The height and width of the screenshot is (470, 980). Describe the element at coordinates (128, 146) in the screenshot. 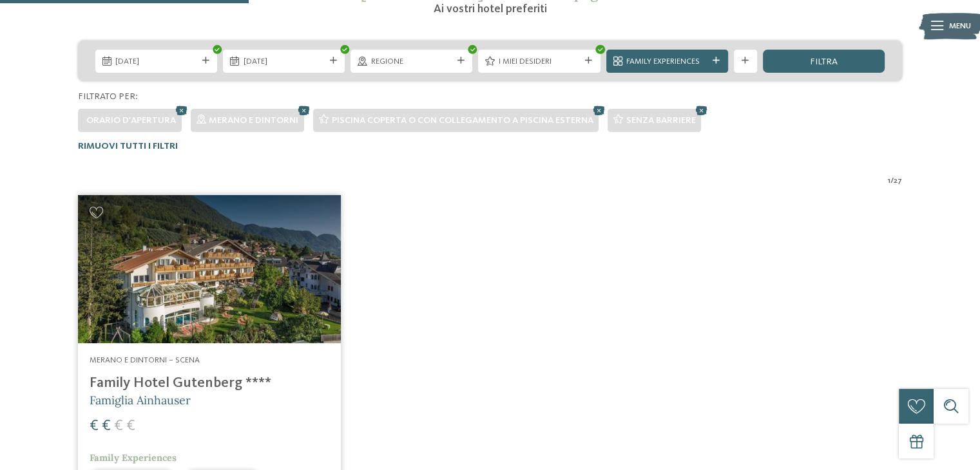

I see `span: Rimuovi tutti i filtri` at that location.